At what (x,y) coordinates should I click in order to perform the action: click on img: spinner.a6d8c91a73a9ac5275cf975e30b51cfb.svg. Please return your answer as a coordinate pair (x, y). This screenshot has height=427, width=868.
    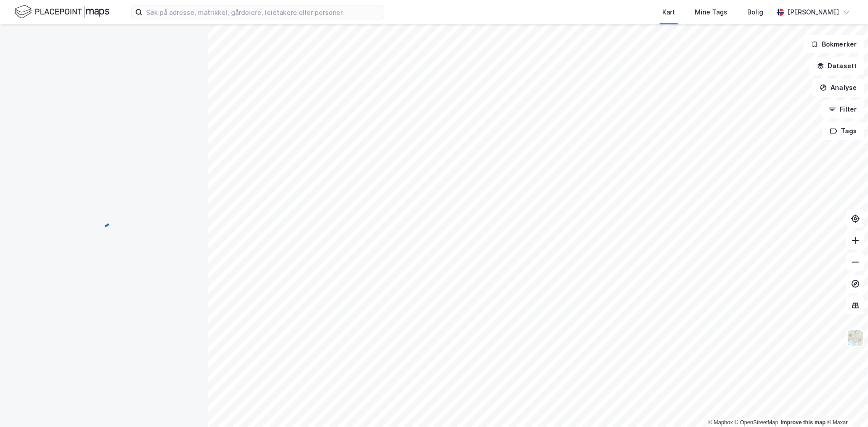
    Looking at the image, I should click on (104, 221).